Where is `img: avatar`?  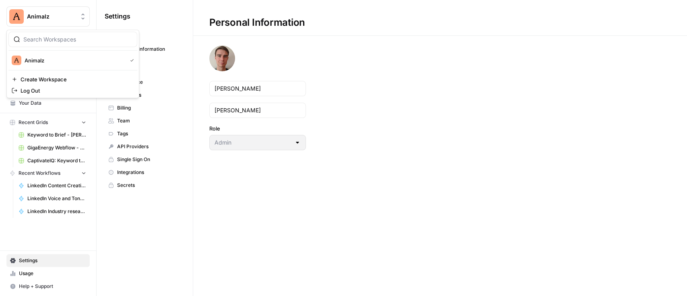
img: avatar is located at coordinates (222, 58).